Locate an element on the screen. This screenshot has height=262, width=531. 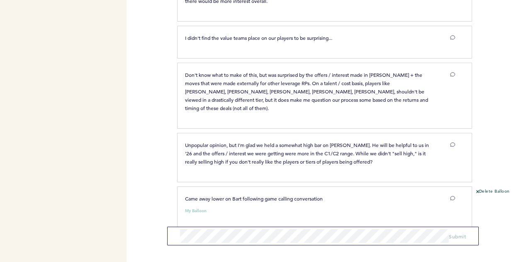
button: Delete Balloon is located at coordinates (493, 192).